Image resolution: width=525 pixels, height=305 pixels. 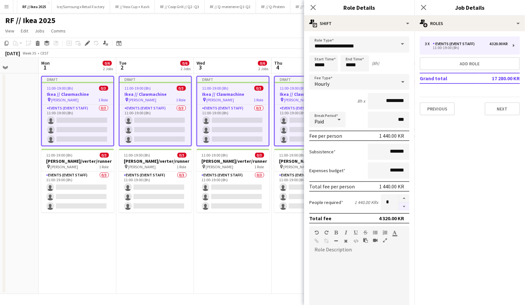 What do you see at coordinates (467, 48) in the screenshot?
I see `div: 11:00-19:00 (8h)` at bounding box center [467, 48].